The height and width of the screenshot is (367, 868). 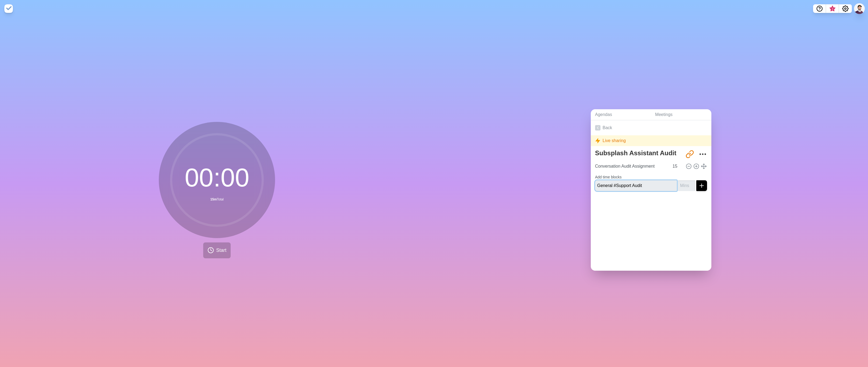 I want to click on button: Start, so click(x=217, y=250).